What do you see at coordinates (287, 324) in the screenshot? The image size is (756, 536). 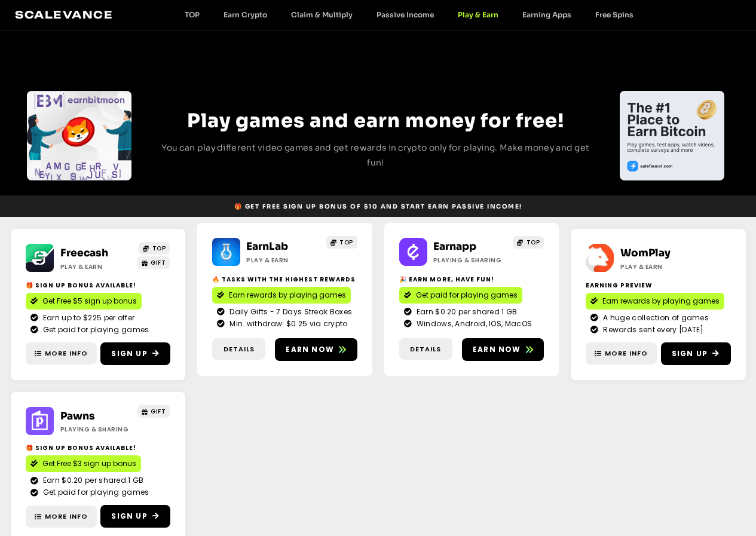 I see `span: Min. withdraw: $0.25 via crypto` at bounding box center [287, 324].